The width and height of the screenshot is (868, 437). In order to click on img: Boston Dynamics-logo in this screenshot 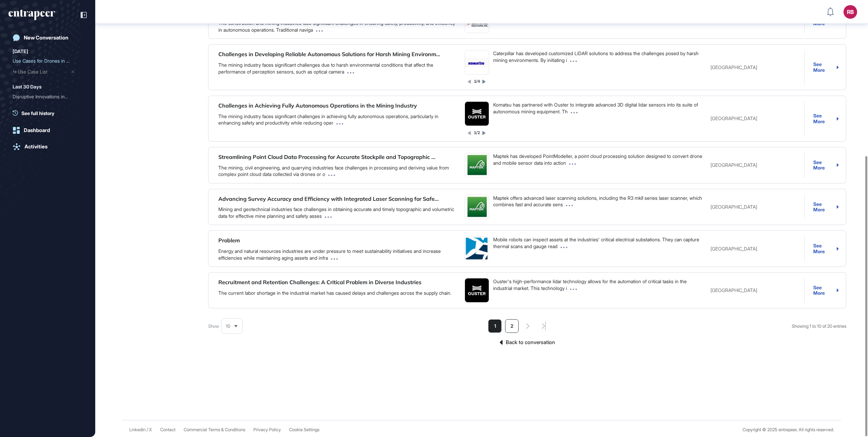, I will do `click(478, 248)`.